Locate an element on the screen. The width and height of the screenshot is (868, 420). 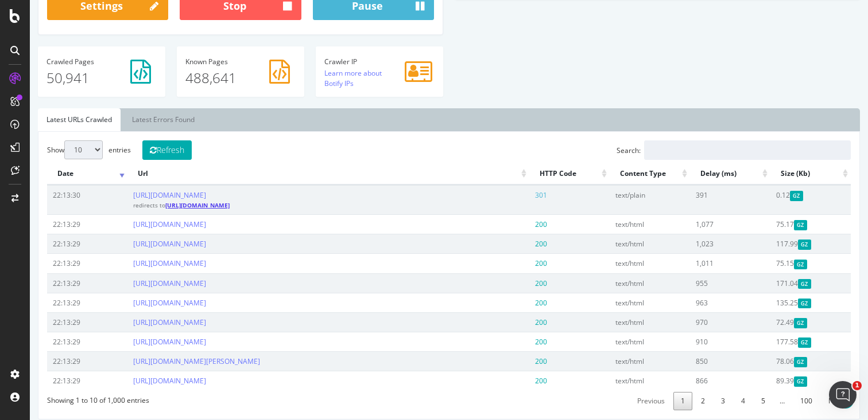
td: 1,011 is located at coordinates (700, 263).